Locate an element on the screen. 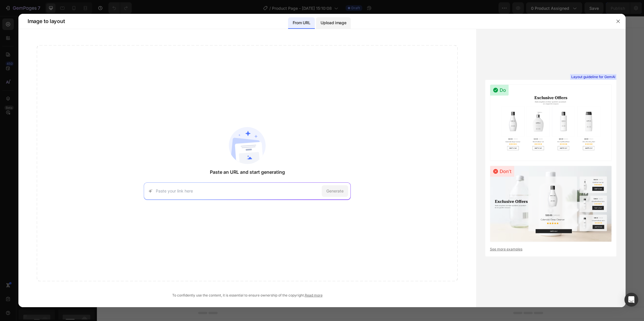 This screenshot has height=321, width=644. div: To confidently use the content, it is essential to ensure ownership of the copyright. is located at coordinates (248, 295).